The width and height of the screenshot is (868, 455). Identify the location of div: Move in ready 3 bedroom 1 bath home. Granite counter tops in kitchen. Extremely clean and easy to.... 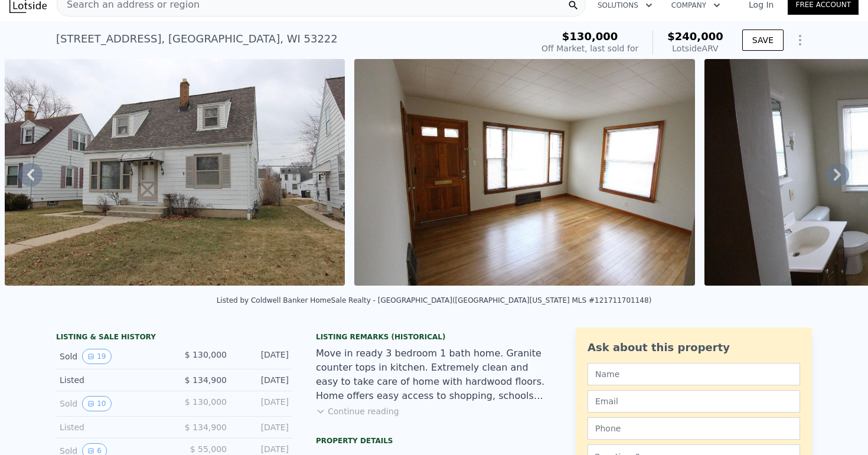
(434, 375).